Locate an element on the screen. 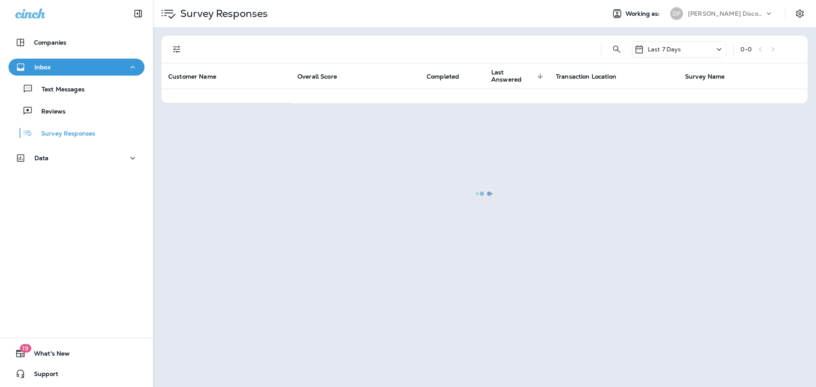 This screenshot has width=816, height=387. p: Data is located at coordinates (42, 158).